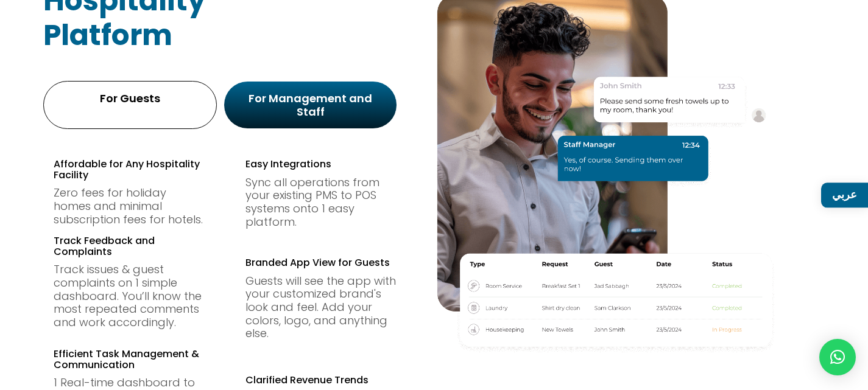  I want to click on div: Guests will see the app with your customized brand's look and feel. Add your colors, logo, and an..., so click(321, 308).